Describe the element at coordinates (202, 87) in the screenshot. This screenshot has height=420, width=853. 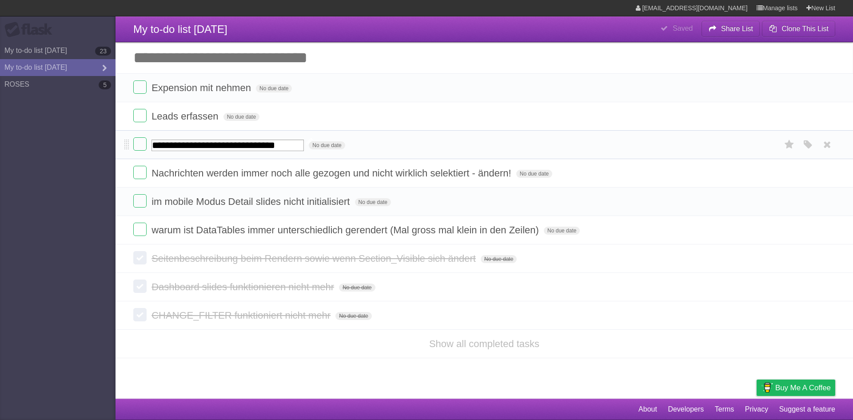
I see `span: Expension mit nehmen` at that location.